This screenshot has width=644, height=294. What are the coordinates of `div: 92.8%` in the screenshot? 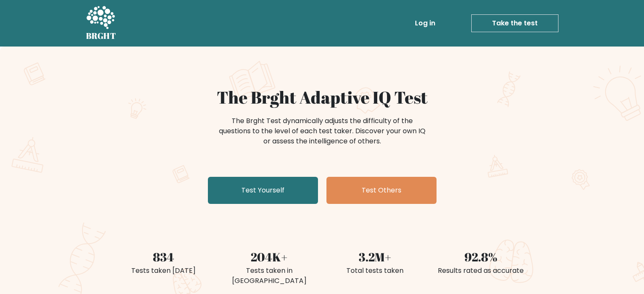 It's located at (481, 257).